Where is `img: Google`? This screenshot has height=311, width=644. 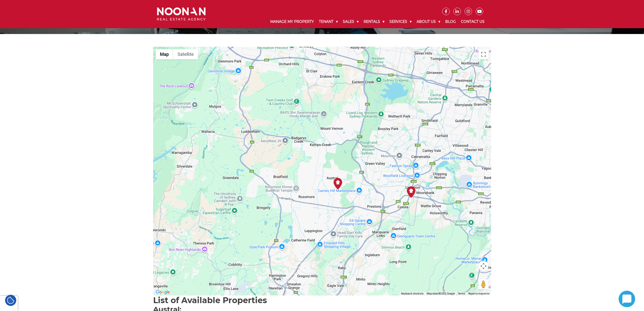
img: Google is located at coordinates (163, 292).